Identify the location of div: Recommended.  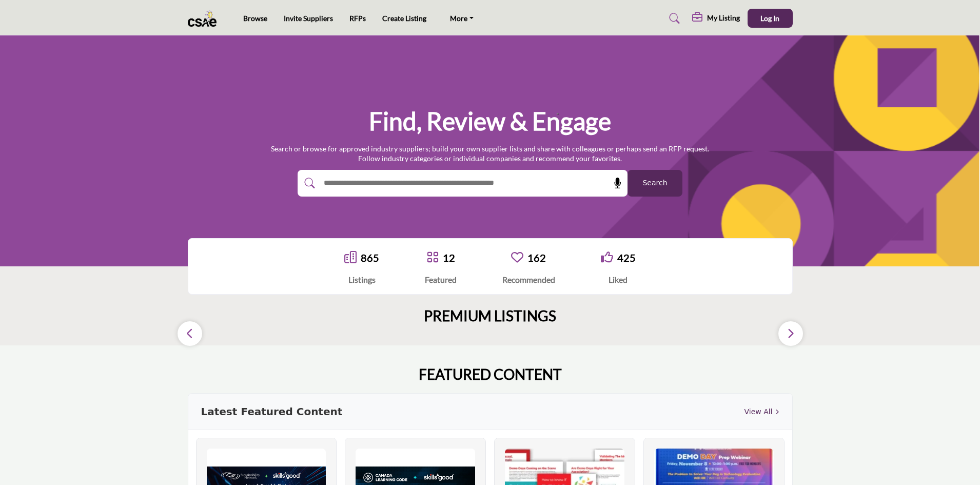
(528, 280).